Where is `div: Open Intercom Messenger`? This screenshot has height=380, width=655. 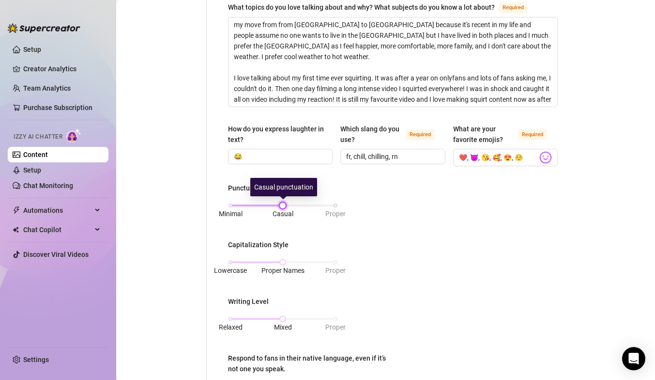 div: Open Intercom Messenger is located at coordinates (634, 358).